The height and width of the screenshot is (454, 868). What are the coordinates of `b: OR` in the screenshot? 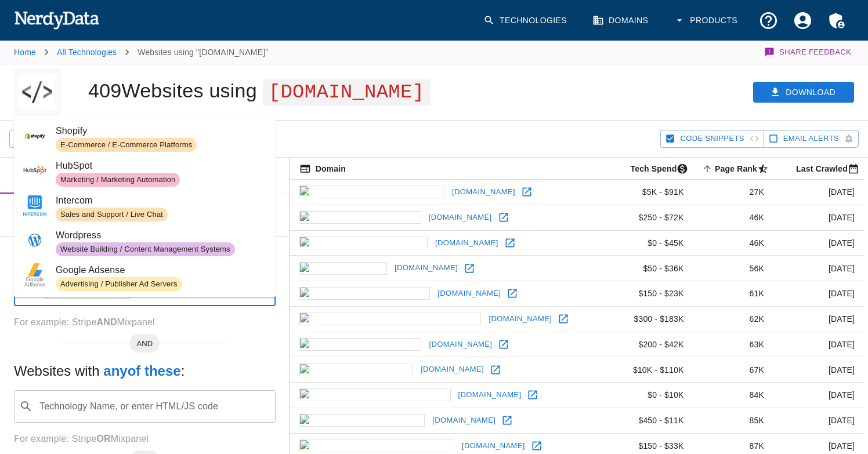 It's located at (103, 439).